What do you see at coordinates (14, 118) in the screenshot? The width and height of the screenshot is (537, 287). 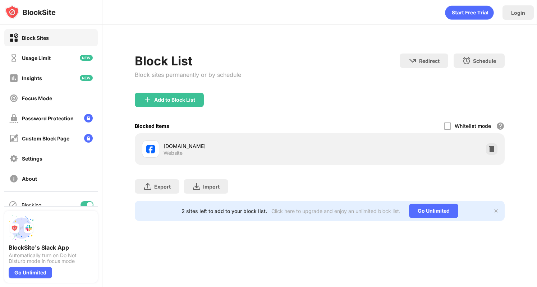 I see `img: password-protection-off.svg` at bounding box center [14, 118].